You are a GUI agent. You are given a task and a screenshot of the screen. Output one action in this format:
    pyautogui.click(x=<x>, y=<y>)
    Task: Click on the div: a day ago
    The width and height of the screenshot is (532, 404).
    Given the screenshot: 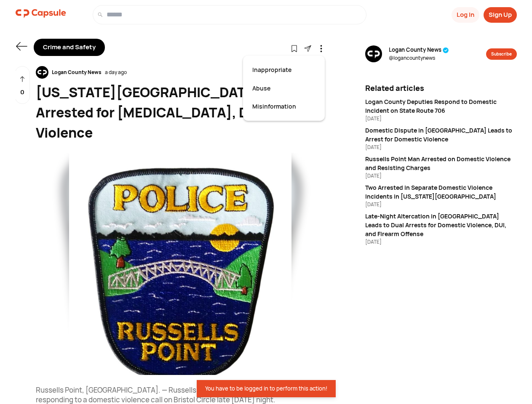 What is the action you would take?
    pyautogui.click(x=116, y=73)
    